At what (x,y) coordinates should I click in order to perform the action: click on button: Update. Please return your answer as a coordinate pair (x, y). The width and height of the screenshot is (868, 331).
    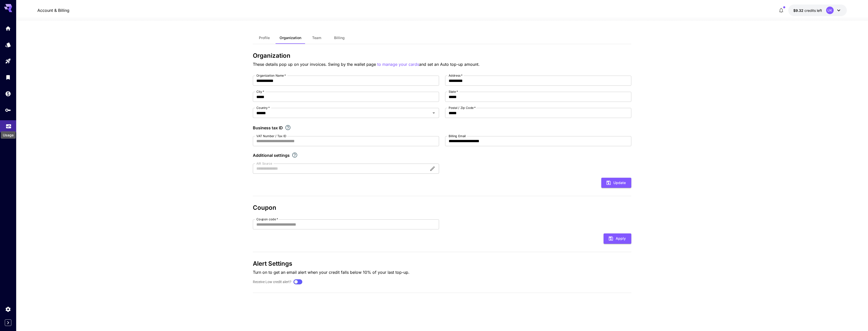
    Looking at the image, I should click on (616, 183).